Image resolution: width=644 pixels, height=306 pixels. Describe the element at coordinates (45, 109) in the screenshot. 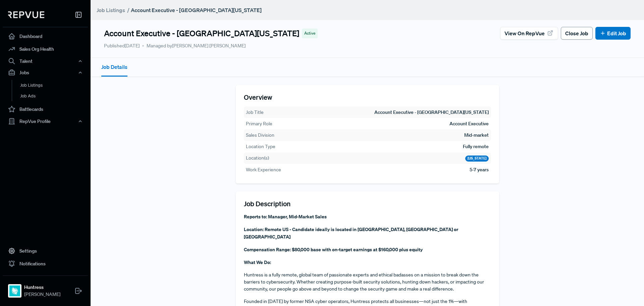

I see `a: Battlecards` at that location.